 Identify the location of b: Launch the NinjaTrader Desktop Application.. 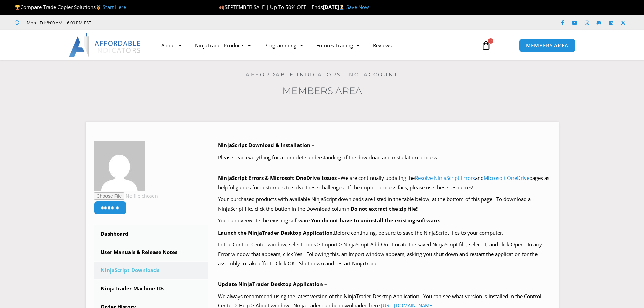
(276, 232).